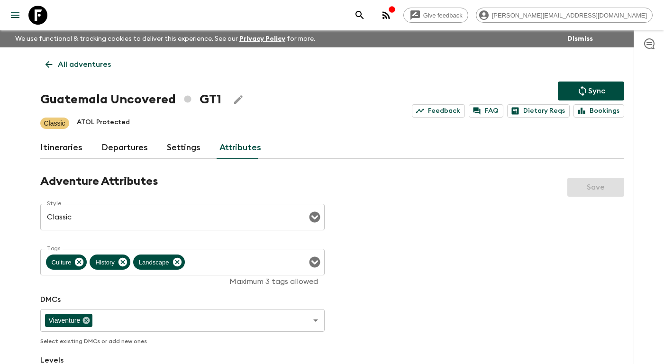 The width and height of the screenshot is (664, 364). What do you see at coordinates (165, 39) in the screenshot?
I see `p: We use functional & tracking cookies to deliver this experience. See our for more.` at bounding box center [165, 39].